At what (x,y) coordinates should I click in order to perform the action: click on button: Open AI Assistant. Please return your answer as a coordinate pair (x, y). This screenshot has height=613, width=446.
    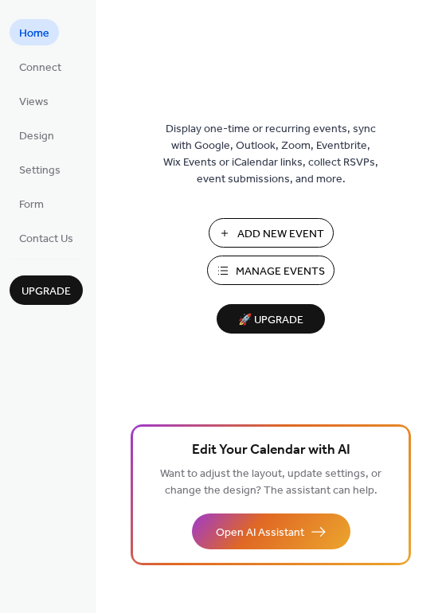
    Looking at the image, I should click on (271, 531).